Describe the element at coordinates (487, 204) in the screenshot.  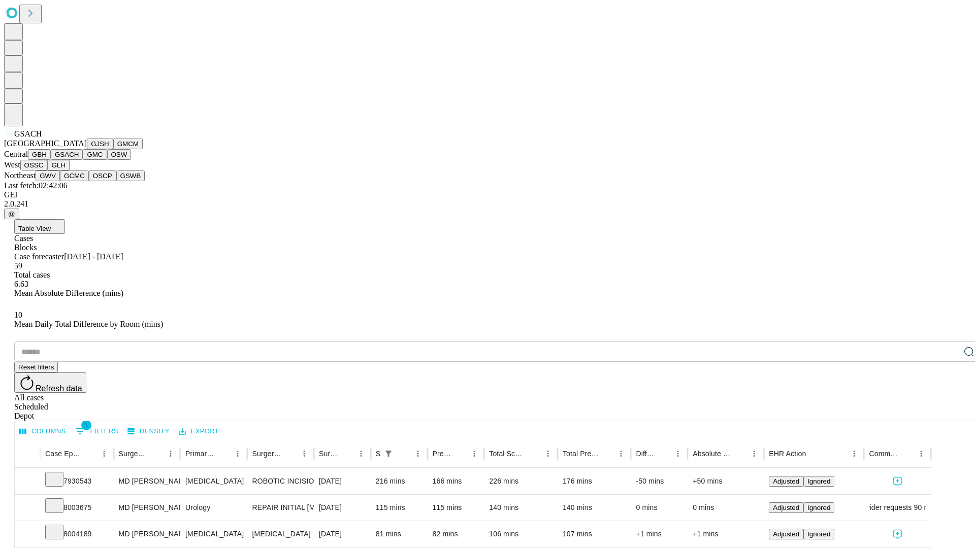
I see `div: 2.0.241` at that location.